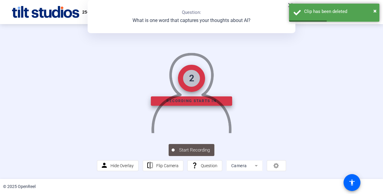 Image resolution: width=383 pixels, height=194 pixels. Describe the element at coordinates (122, 166) in the screenshot. I see `span: Hide Overlay` at that location.